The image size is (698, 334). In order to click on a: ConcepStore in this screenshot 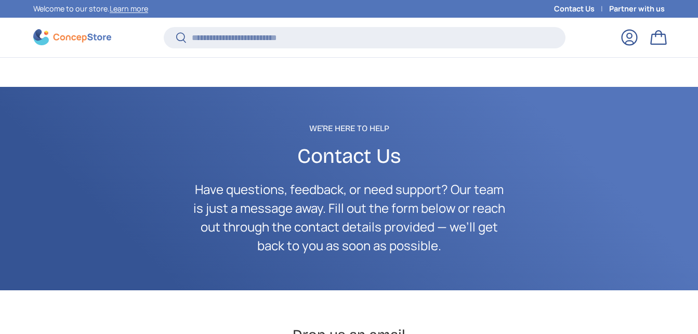, I will do `click(72, 37)`.